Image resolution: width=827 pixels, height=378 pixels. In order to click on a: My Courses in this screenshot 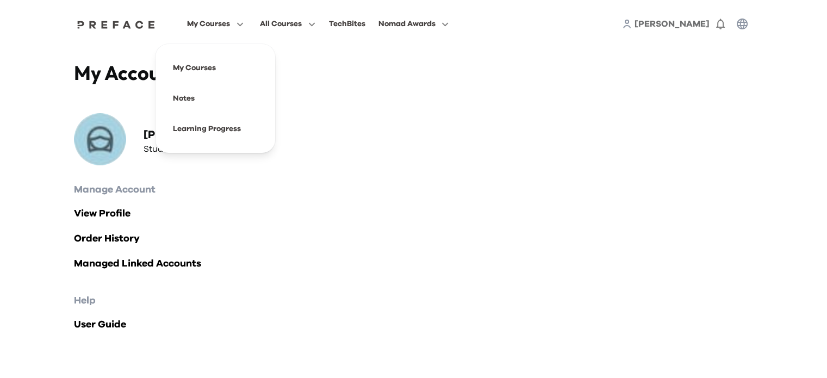, I will do `click(194, 68)`.